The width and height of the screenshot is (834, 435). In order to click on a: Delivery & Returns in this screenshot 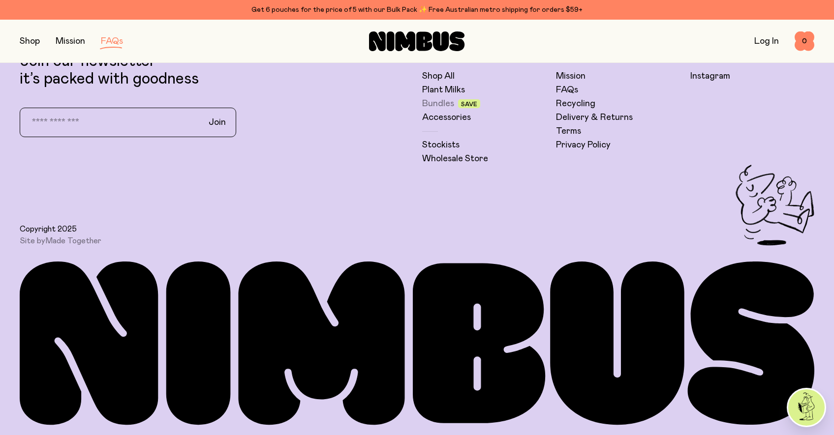, I will do `click(594, 118)`.